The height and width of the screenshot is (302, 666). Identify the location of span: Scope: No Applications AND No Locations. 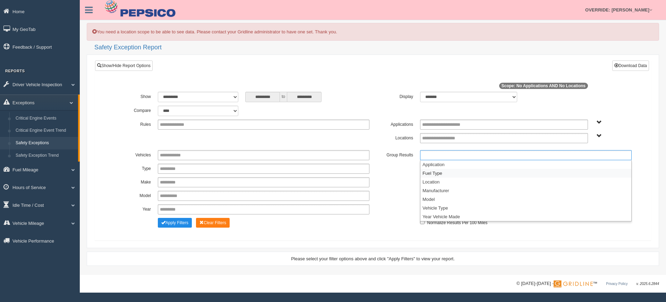
(544, 86).